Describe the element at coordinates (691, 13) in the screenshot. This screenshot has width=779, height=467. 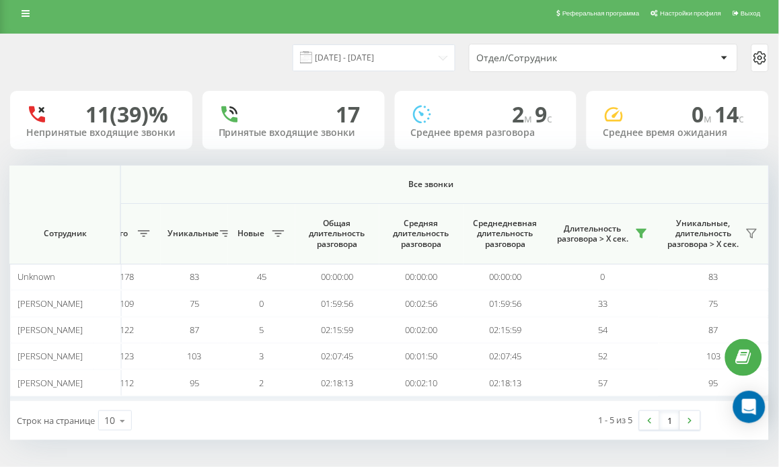
I see `span: Настройки профиля` at that location.